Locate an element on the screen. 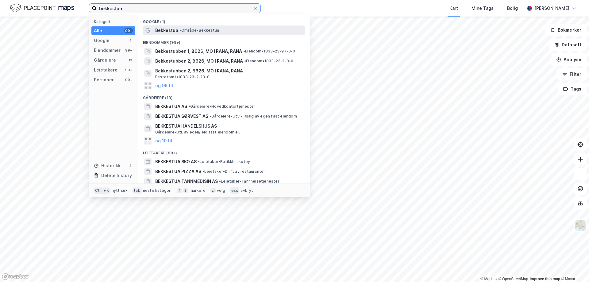 The width and height of the screenshot is (589, 282). div: Historikk is located at coordinates (107, 166).